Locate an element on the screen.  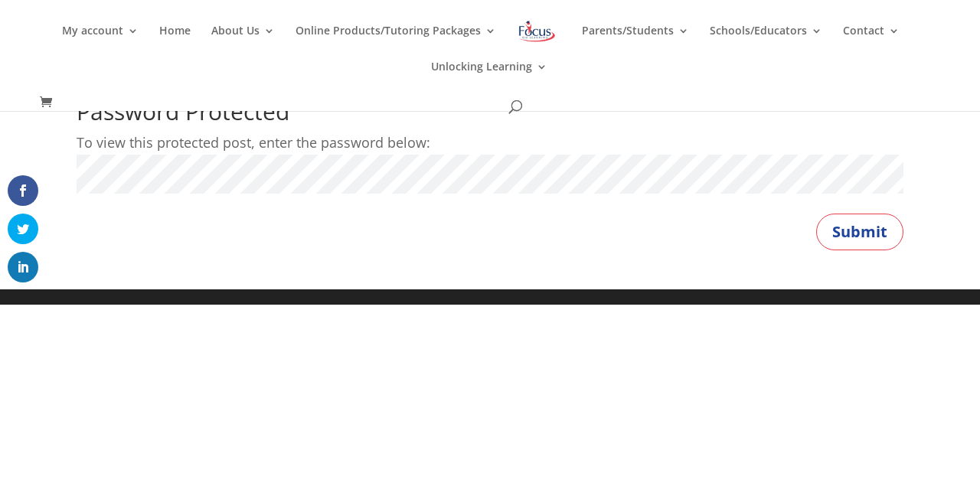
a: Online Products/Tutoring Packages is located at coordinates (396, 43).